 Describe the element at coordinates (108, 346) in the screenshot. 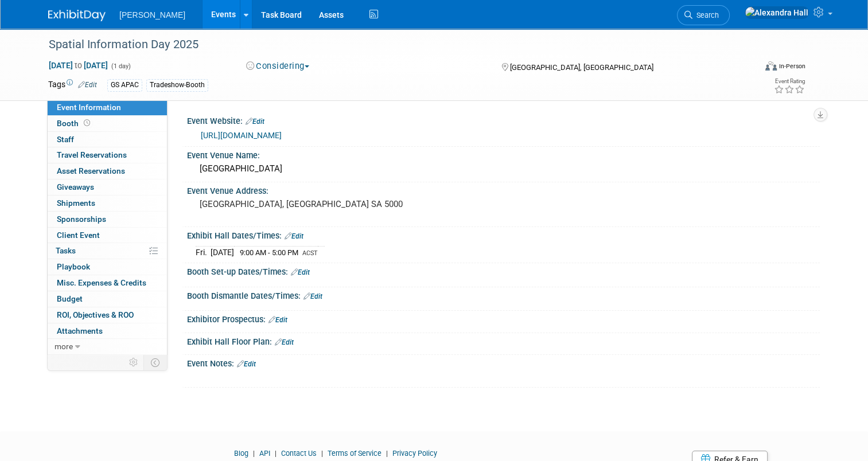

I see `a: more` at that location.